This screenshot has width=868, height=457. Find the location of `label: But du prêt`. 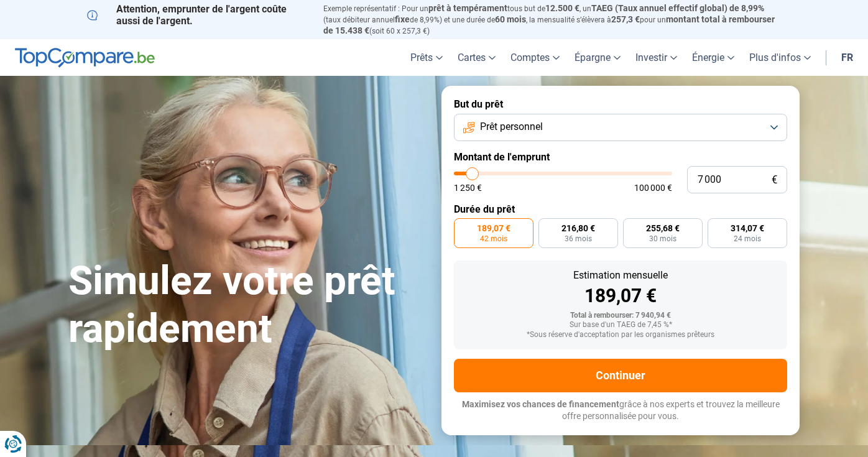

label: But du prêt is located at coordinates (620, 104).